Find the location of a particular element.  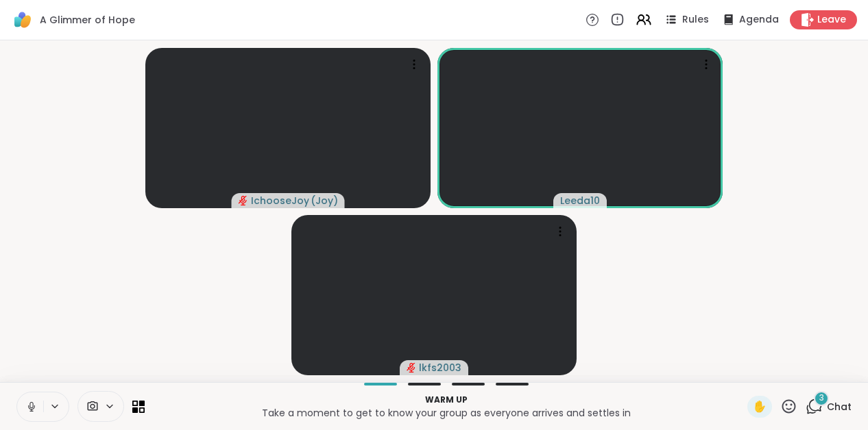

span: Leave is located at coordinates (832, 20).